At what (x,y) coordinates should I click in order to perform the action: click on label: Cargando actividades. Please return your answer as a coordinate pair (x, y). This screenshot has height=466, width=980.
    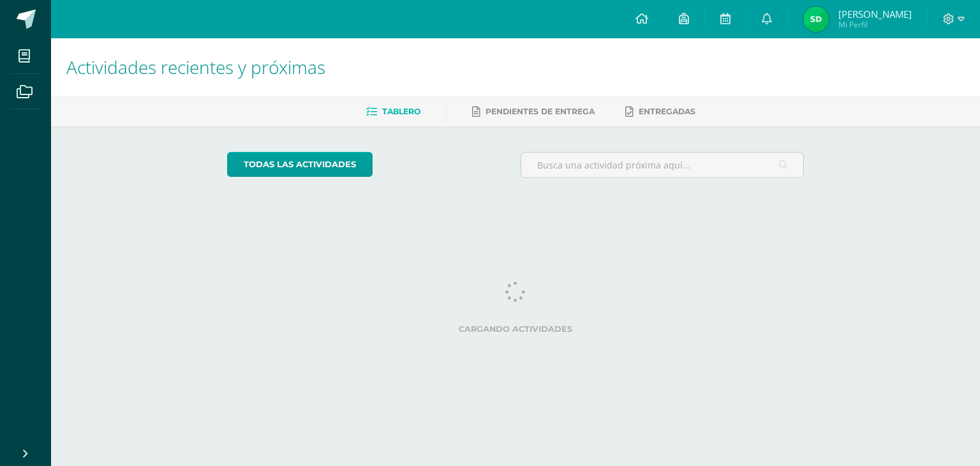
    Looking at the image, I should click on (515, 328).